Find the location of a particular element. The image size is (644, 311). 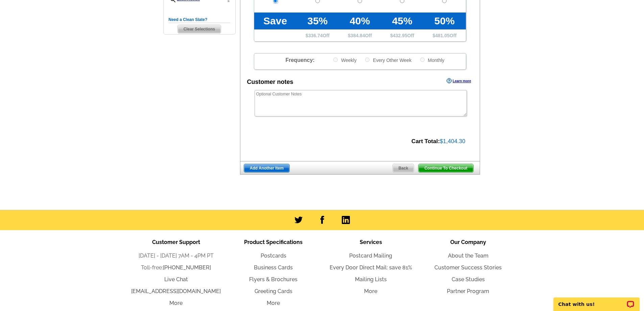

td: 40% is located at coordinates (360, 21).